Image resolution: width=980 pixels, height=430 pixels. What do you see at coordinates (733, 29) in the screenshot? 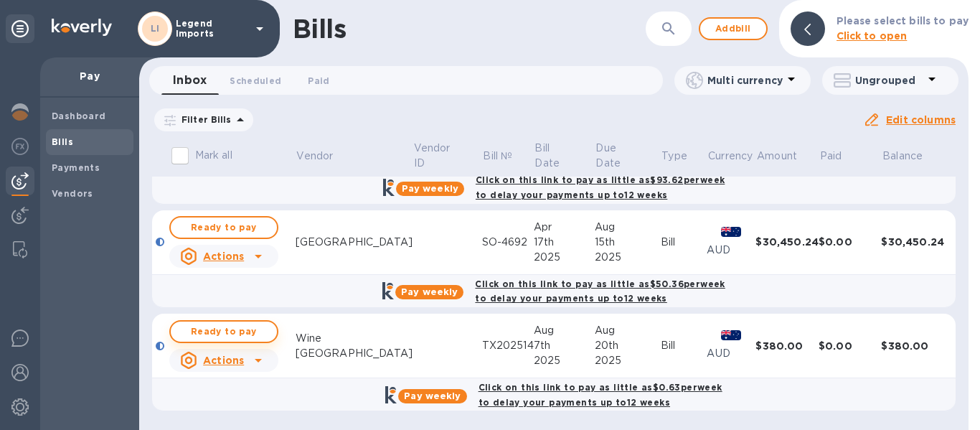
I see `button: Addbill` at bounding box center [733, 29].